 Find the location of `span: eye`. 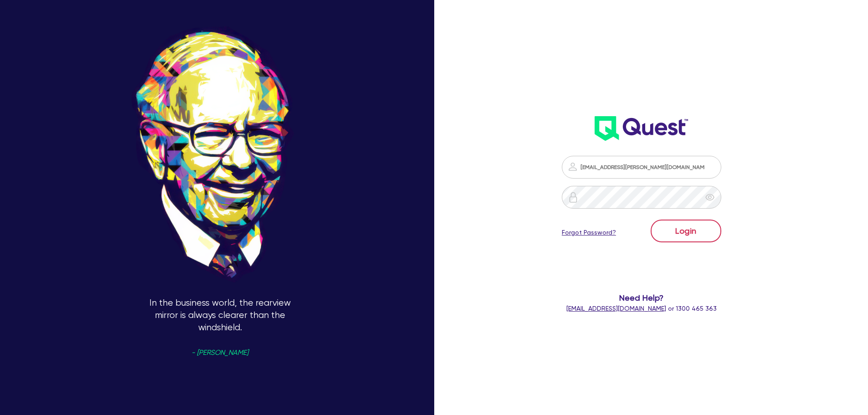

span: eye is located at coordinates (710, 197).